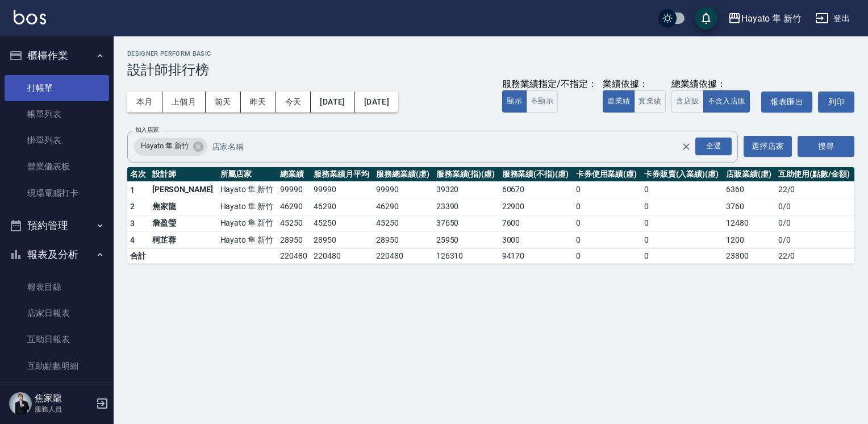  I want to click on button: 含店販, so click(688, 101).